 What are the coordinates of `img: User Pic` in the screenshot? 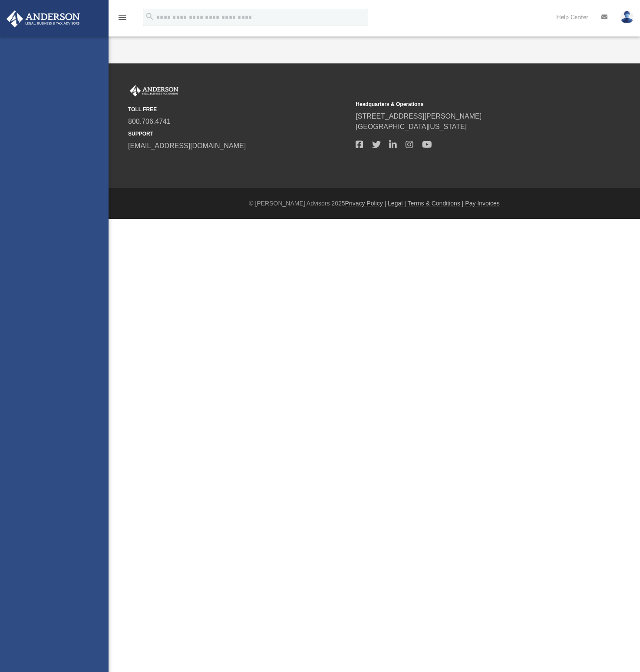 It's located at (627, 17).